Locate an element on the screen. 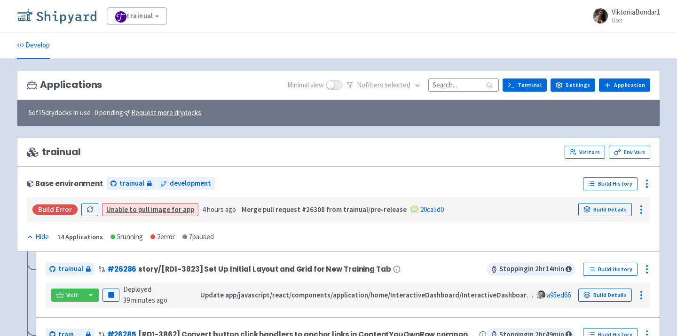 Image resolution: width=677 pixels, height=336 pixels. div: Hide is located at coordinates (38, 237).